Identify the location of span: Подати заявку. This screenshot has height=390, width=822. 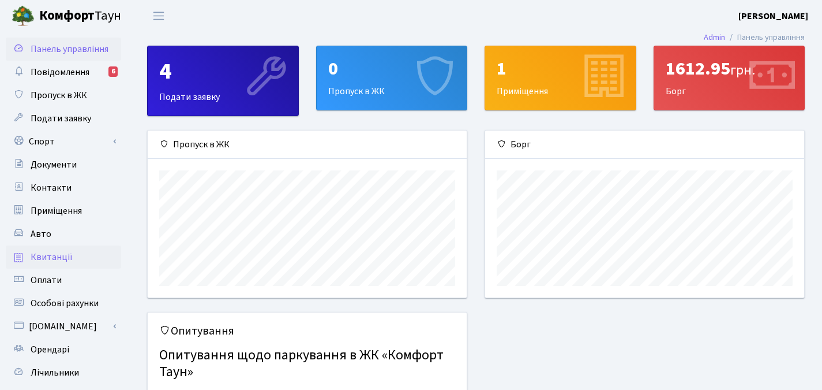
(61, 118).